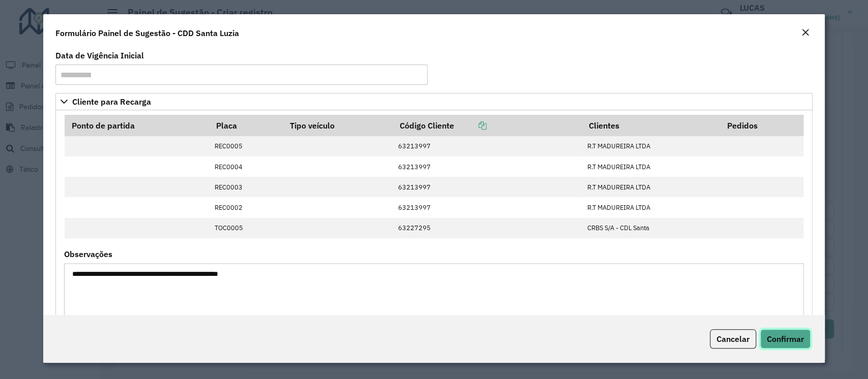 This screenshot has height=379, width=868. What do you see at coordinates (434, 236) in the screenshot?
I see `div: Cliente para Recarga` at bounding box center [434, 236].